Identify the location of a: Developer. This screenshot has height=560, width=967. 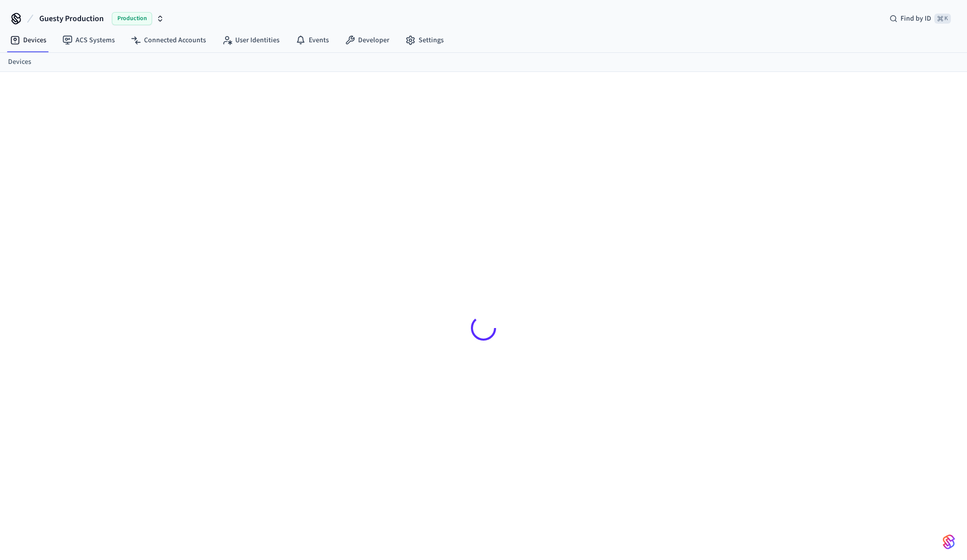
(367, 41).